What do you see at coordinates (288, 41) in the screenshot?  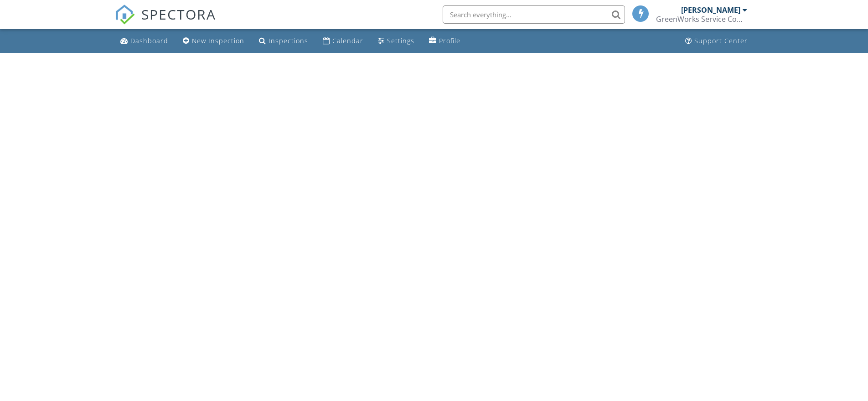 I see `div: Inspections` at bounding box center [288, 41].